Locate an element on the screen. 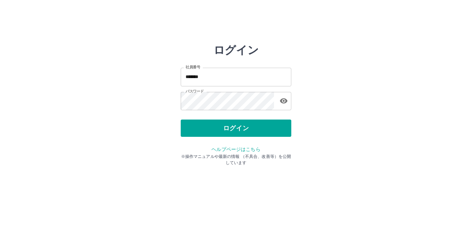 The width and height of the screenshot is (472, 227). h2: ログイン is located at coordinates (236, 50).